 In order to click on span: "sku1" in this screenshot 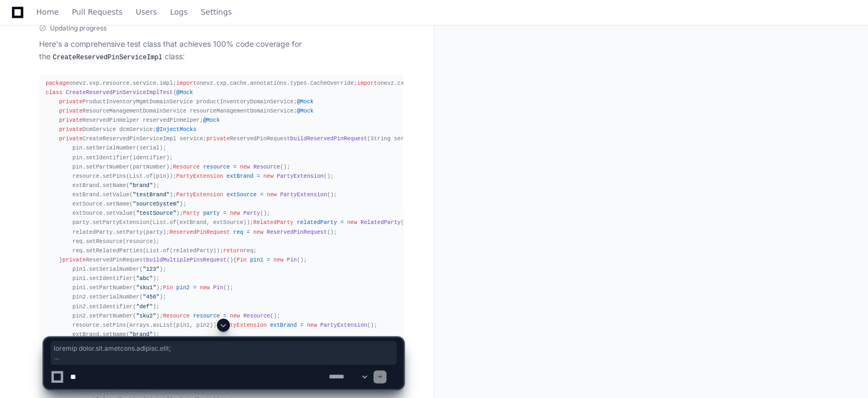, I will do `click(145, 288)`.